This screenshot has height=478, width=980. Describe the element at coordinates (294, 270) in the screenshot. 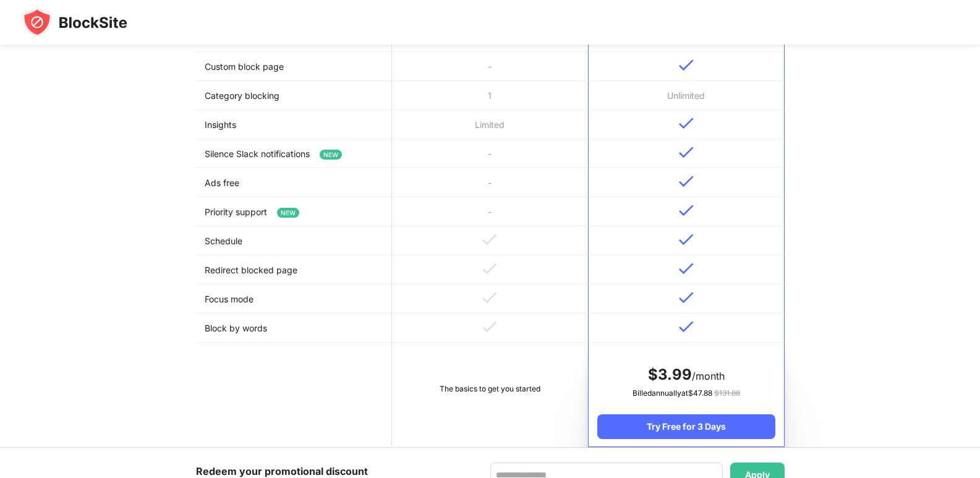

I see `td: Redirect blocked page` at that location.